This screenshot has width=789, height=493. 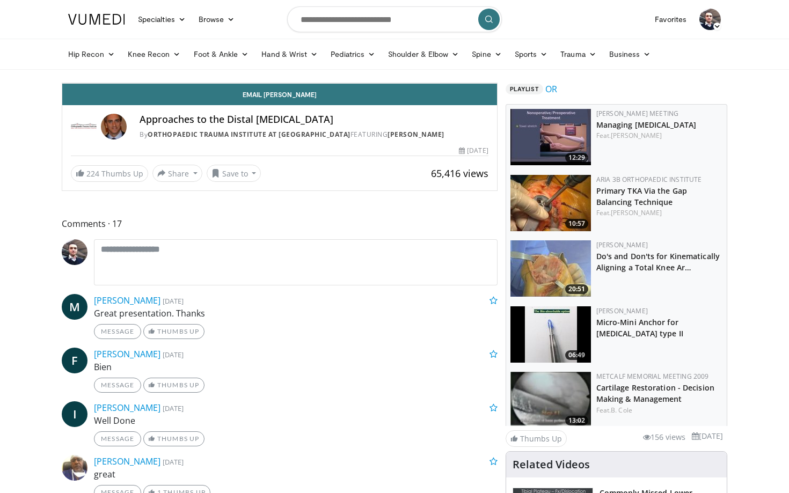 What do you see at coordinates (75, 361) in the screenshot?
I see `a: F` at bounding box center [75, 361].